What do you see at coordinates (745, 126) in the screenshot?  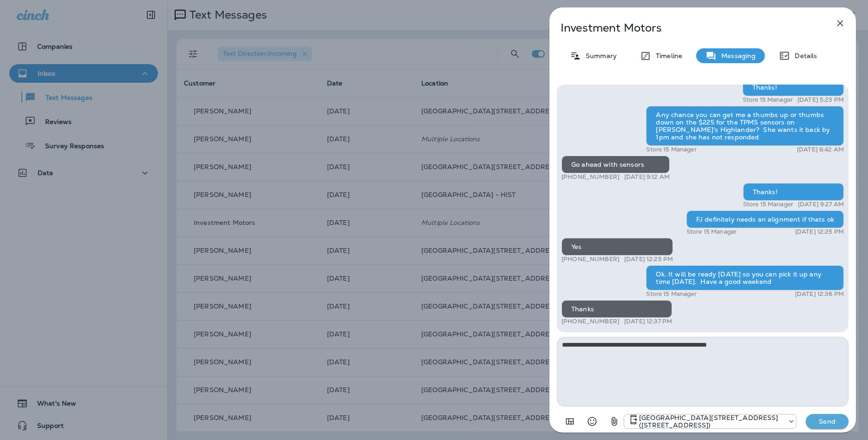 I see `div: Any chance you can get me a thumbs up or thumbs down on the $225 for the TPMS sensors on [PERSON_...` at bounding box center [745, 126].